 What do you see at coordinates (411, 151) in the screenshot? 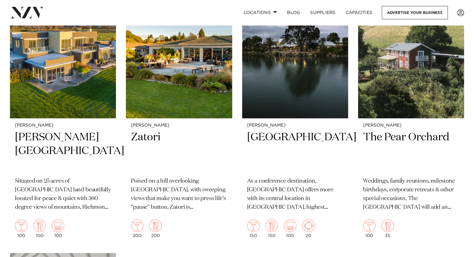
I see `h2: The Pear Orchard` at bounding box center [411, 151].